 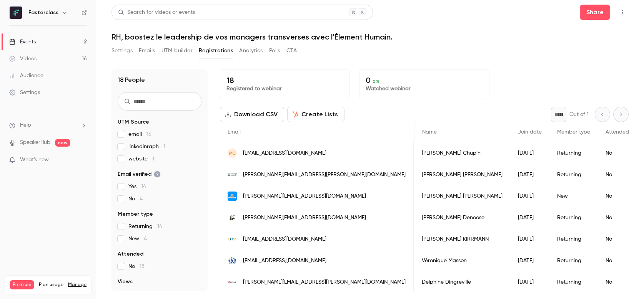 What do you see at coordinates (252, 114) in the screenshot?
I see `button: Download CSV` at bounding box center [252, 114].